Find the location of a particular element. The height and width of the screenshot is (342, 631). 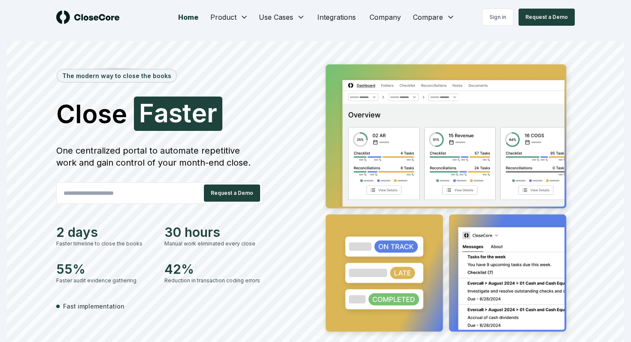

div: Faster timeline to close the books is located at coordinates (105, 244).